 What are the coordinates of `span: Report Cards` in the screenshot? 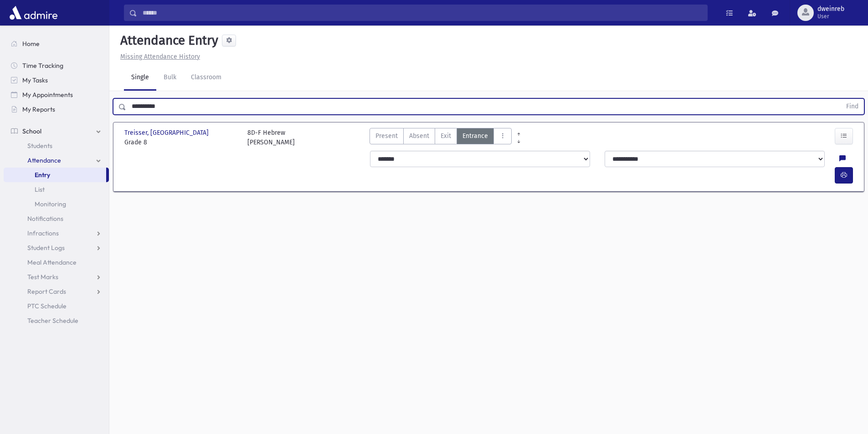 It's located at (46, 292).